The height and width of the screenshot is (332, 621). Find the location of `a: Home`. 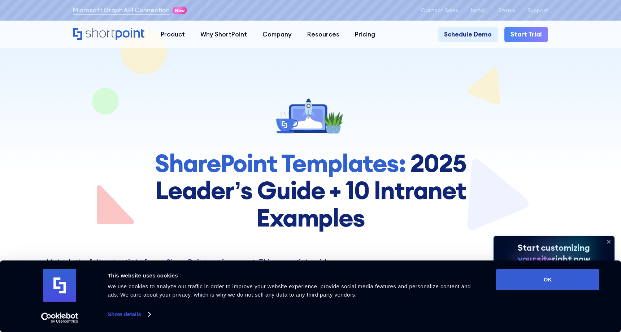

a: Home is located at coordinates (109, 35).